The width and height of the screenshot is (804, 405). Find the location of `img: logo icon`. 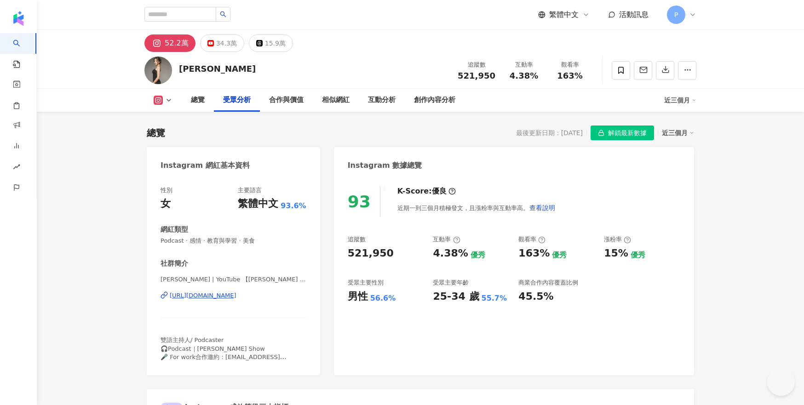

img: logo icon is located at coordinates (18, 18).